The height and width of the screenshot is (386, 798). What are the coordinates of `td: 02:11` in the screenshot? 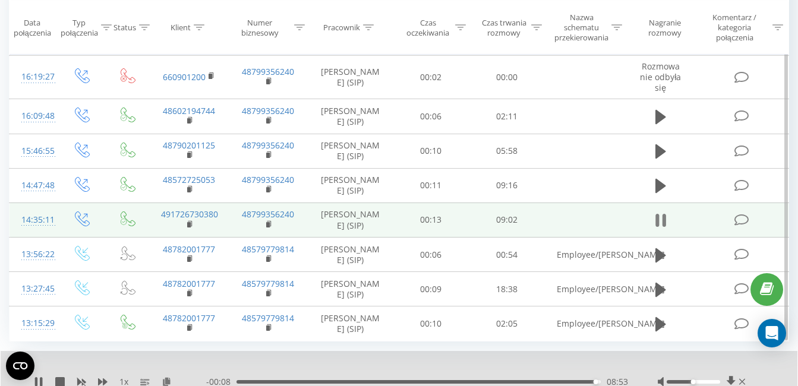 It's located at (507, 116).